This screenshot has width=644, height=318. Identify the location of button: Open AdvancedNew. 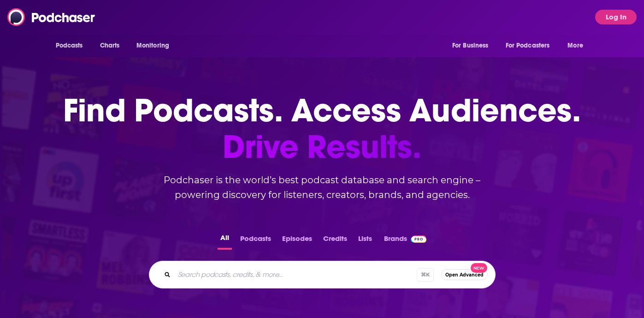
(464, 275).